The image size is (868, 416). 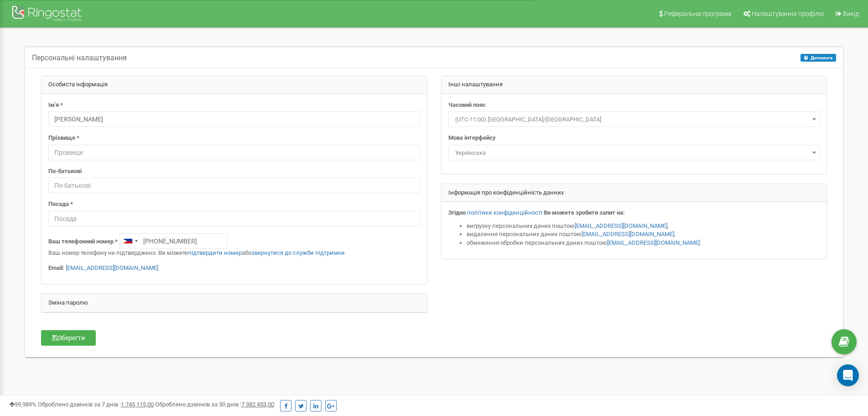 What do you see at coordinates (472, 138) in the screenshot?
I see `label: Мова інтерфейсу` at bounding box center [472, 138].